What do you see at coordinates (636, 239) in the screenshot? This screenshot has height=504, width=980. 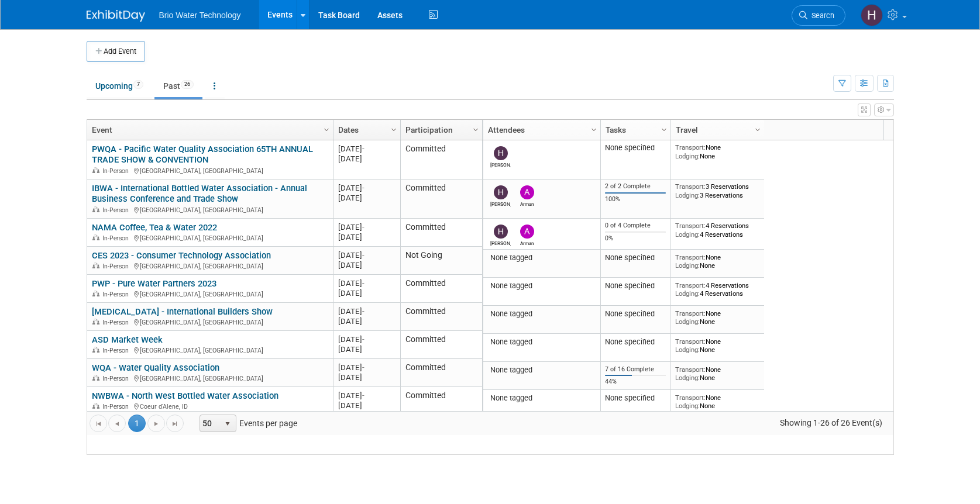 I see `div: 0%` at bounding box center [636, 239].